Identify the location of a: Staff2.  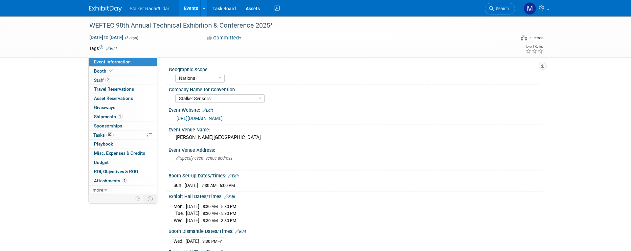
(123, 80).